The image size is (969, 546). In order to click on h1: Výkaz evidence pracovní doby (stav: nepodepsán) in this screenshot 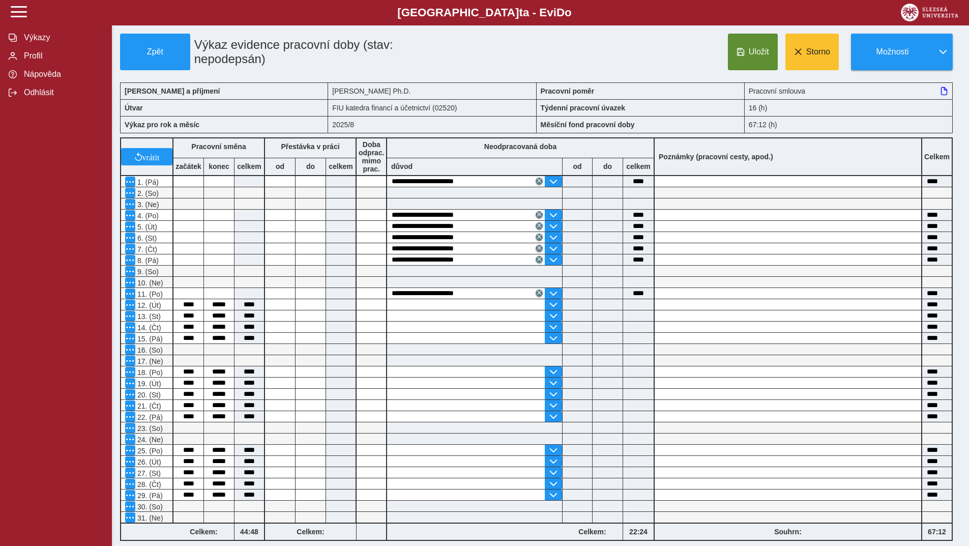, I will do `click(330, 52)`.